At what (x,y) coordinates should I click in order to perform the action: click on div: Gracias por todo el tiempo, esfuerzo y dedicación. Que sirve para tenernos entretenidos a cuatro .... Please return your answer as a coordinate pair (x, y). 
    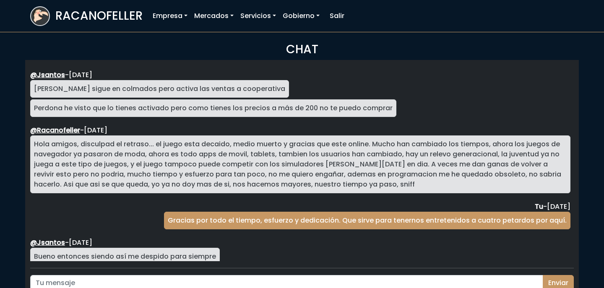
    Looking at the image, I should click on (367, 221).